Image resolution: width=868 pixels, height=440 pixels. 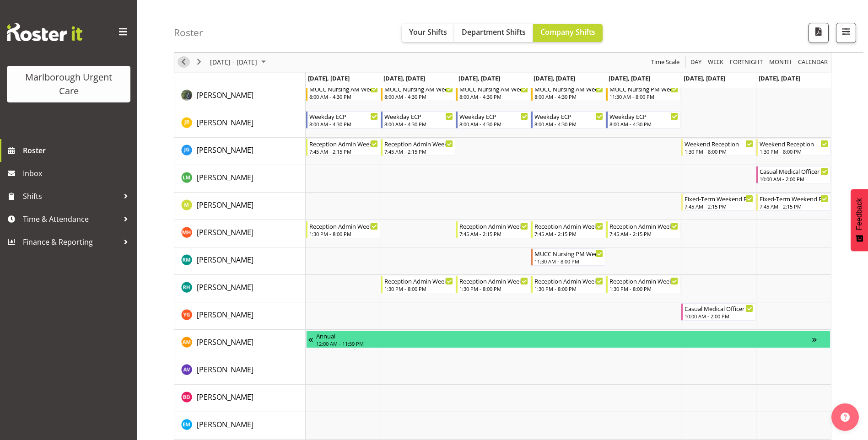 I want to click on td: Jacinta Rangi resource, so click(x=240, y=124).